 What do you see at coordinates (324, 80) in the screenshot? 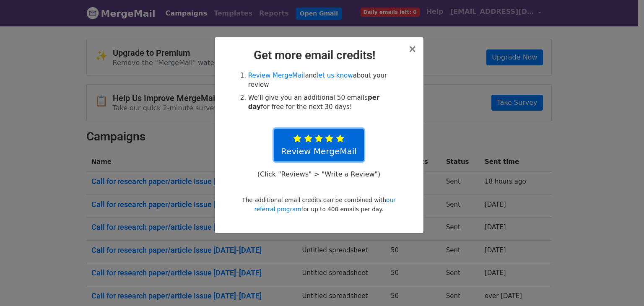
I see `li: and about your review` at bounding box center [324, 80].